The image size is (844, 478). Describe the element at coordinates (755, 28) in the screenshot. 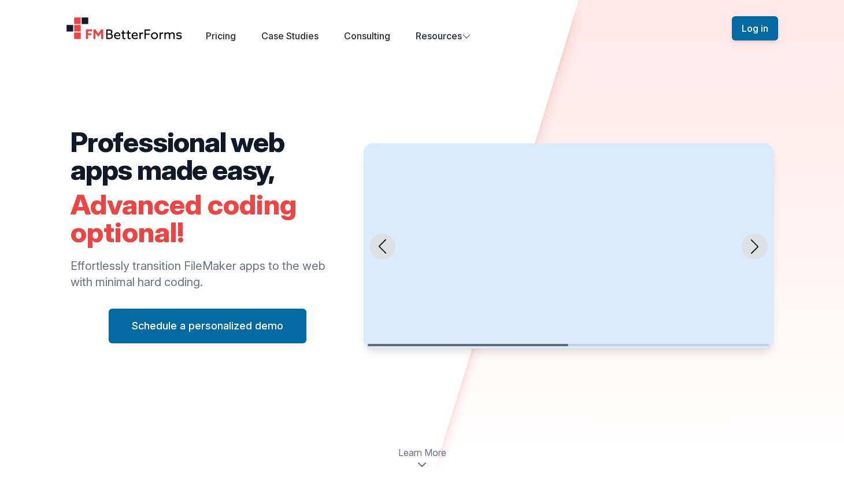

I see `button: Log in` at that location.